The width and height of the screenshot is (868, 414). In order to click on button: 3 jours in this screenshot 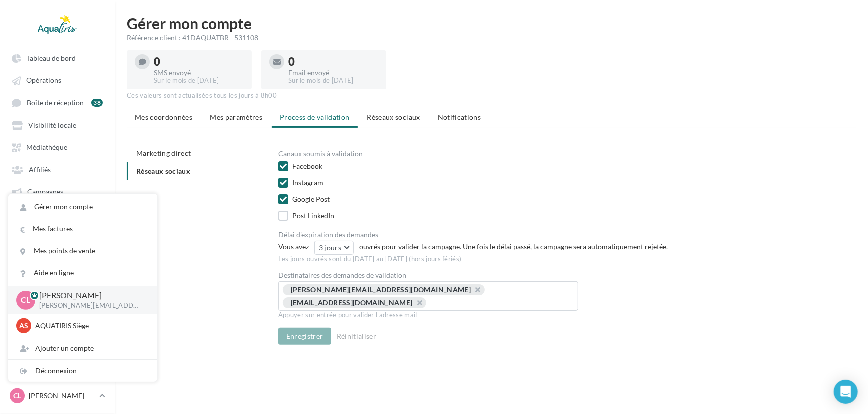, I will do `click(334, 248)`.